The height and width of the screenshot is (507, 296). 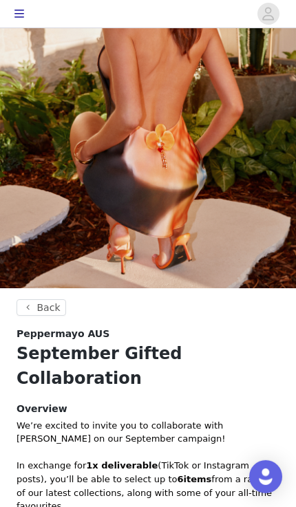 I want to click on h1: September Gifted Collaboration, so click(x=148, y=366).